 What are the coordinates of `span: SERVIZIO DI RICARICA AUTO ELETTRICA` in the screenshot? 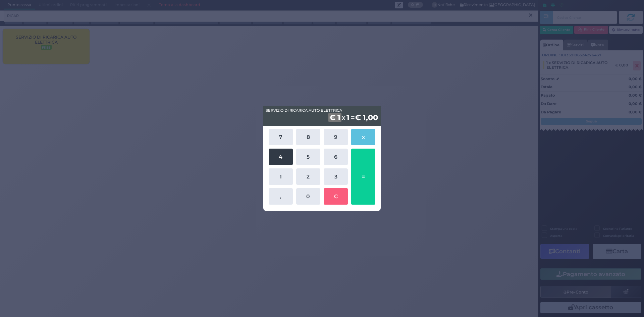 It's located at (304, 110).